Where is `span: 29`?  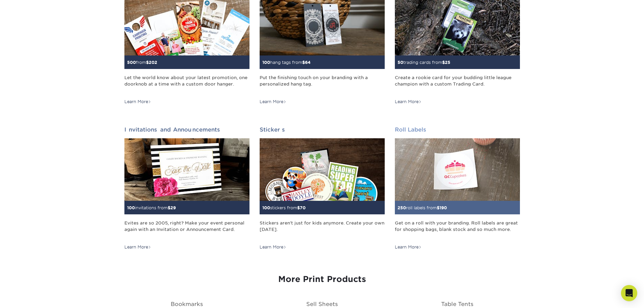
span: 29 is located at coordinates (173, 207).